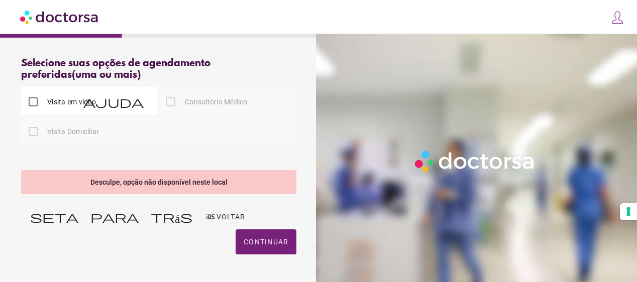 This screenshot has height=282, width=637. What do you see at coordinates (71, 102) in the screenshot?
I see `font: Visita em vídeo` at bounding box center [71, 102].